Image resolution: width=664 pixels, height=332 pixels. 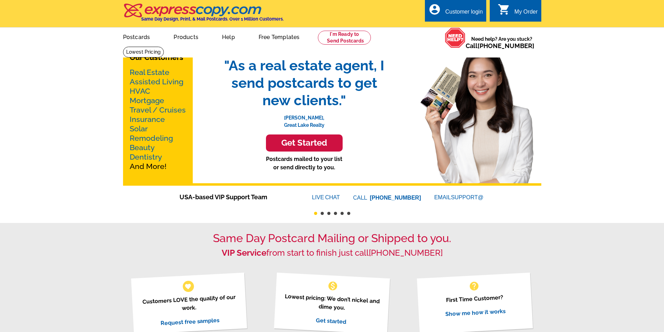 What do you see at coordinates (322, 213) in the screenshot?
I see `button: 2 of 6` at bounding box center [322, 213].